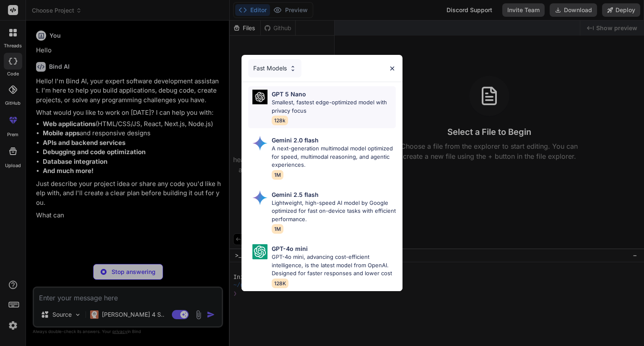 Image resolution: width=644 pixels, height=346 pixels. What do you see at coordinates (280, 120) in the screenshot?
I see `span: 128k` at bounding box center [280, 120].